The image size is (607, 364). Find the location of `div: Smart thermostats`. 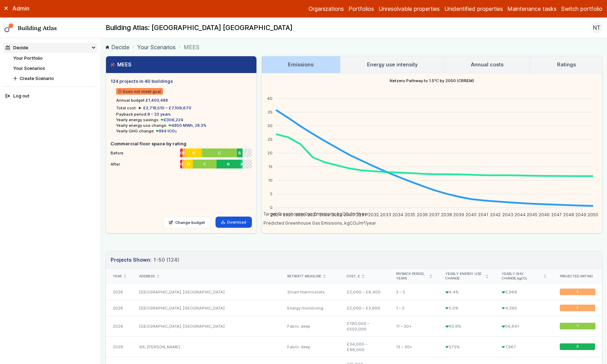

div: Smart thermostats is located at coordinates (310, 292).